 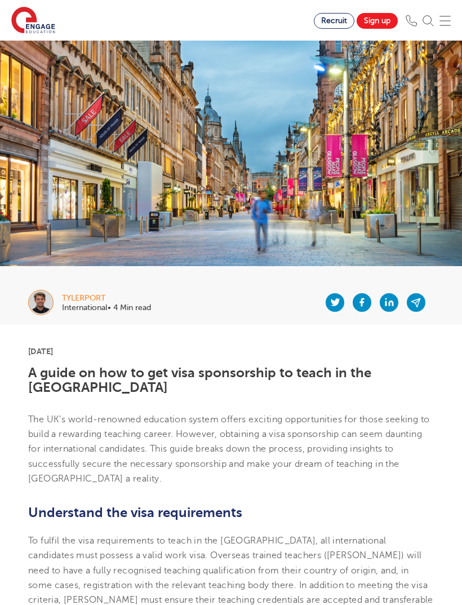 I want to click on span: Understand the visa requirements, so click(x=135, y=512).